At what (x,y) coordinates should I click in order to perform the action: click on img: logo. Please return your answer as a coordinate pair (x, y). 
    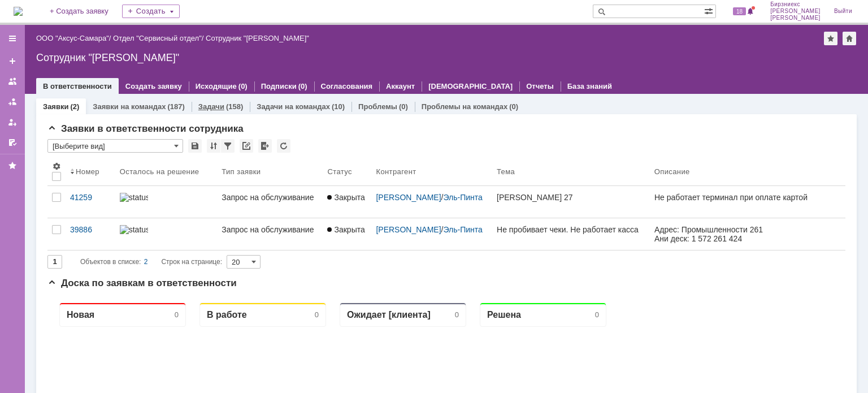
    Looking at the image, I should click on (18, 11).